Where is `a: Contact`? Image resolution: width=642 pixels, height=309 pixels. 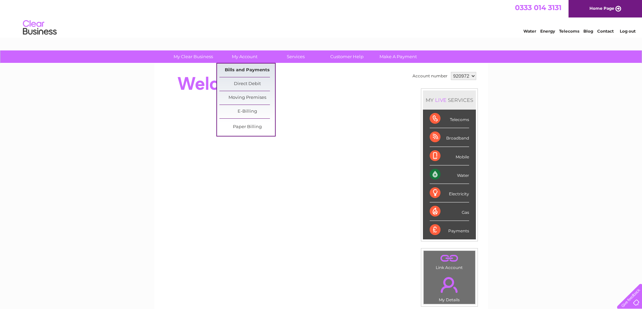
a: Contact is located at coordinates (605, 31).